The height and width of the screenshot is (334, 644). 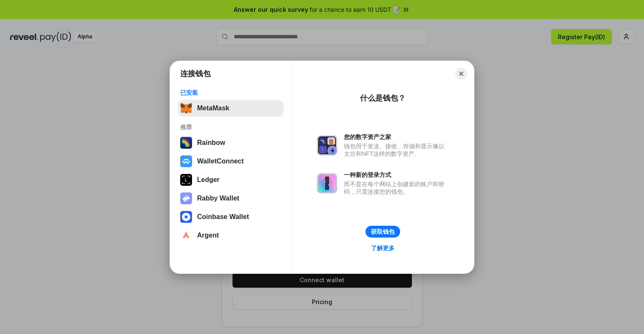 What do you see at coordinates (383, 248) in the screenshot?
I see `div: 了解更多` at bounding box center [383, 248].